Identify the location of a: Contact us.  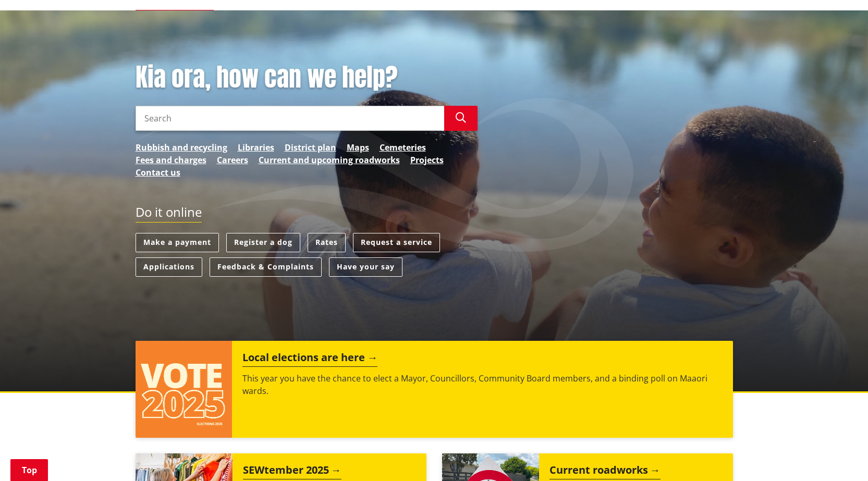
(158, 173).